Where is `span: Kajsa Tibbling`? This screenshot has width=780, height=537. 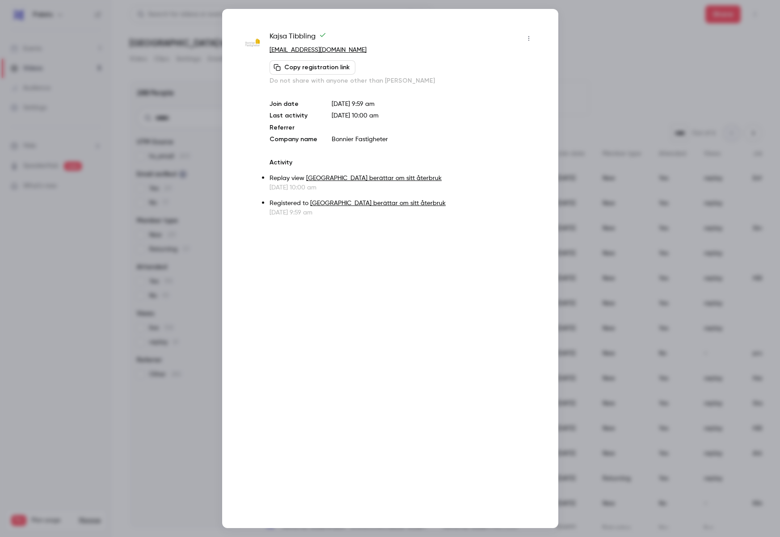
span: Kajsa Tibbling is located at coordinates (298, 38).